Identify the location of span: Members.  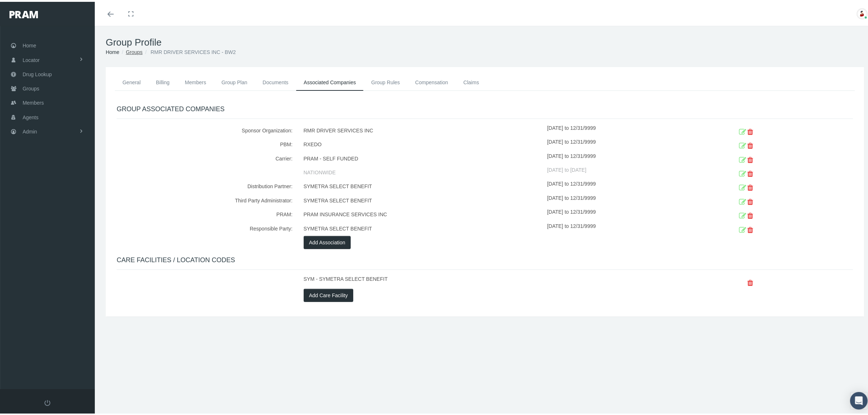
(33, 101).